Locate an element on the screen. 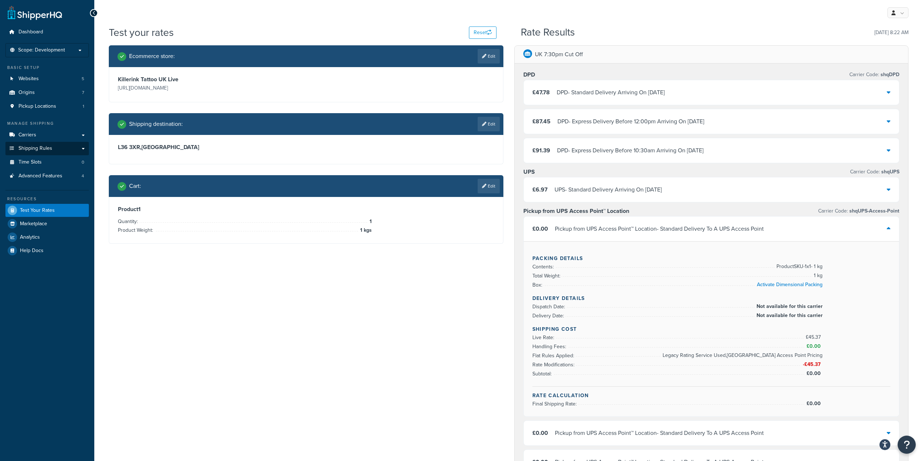 The width and height of the screenshot is (923, 461). span: Delivery Date: is located at coordinates (549, 316).